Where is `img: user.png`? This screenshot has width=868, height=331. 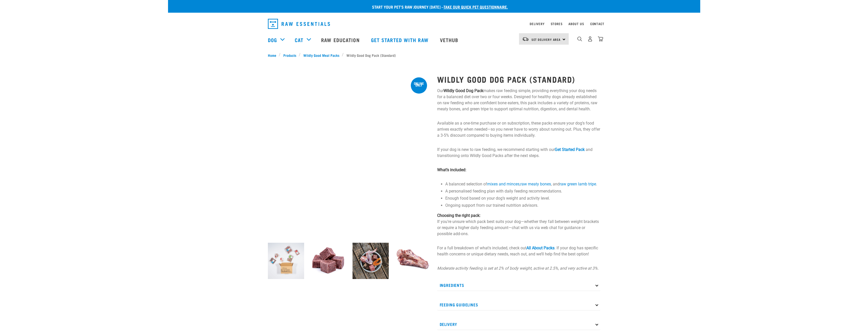 img: user.png is located at coordinates (590, 39).